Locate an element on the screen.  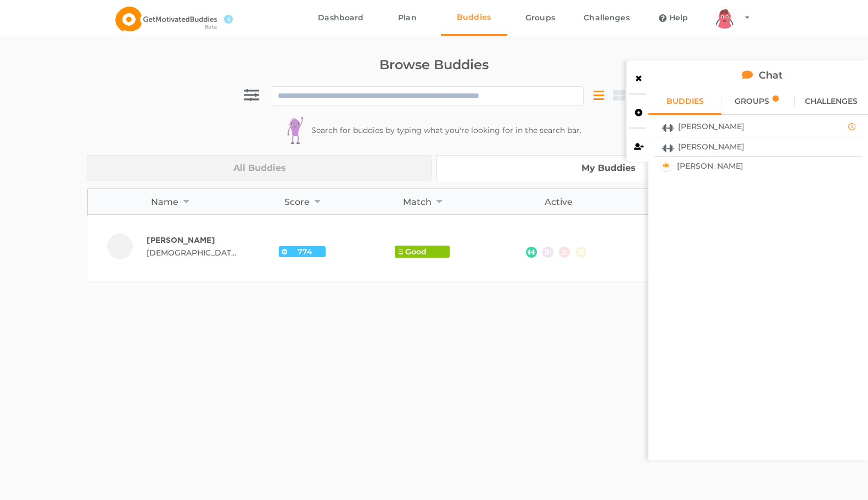
span: 4 is located at coordinates (228, 20).